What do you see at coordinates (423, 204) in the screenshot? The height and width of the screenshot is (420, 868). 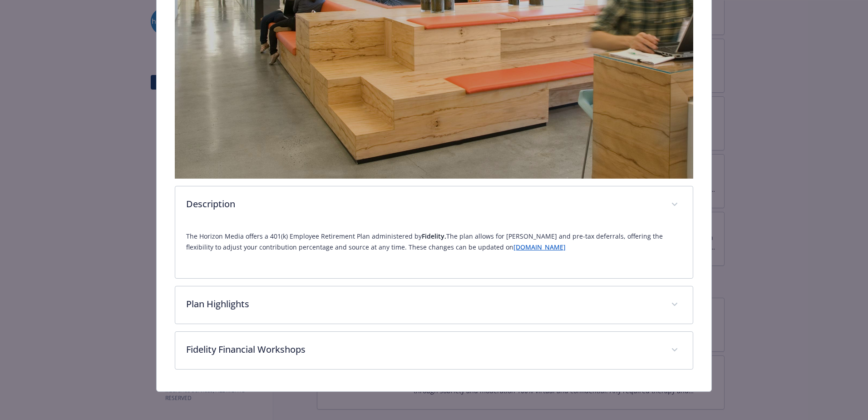 I see `p: Description` at bounding box center [423, 204].